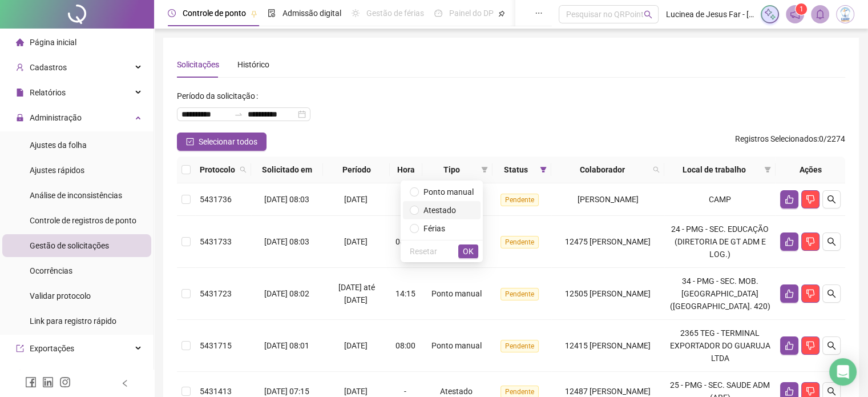 The height and width of the screenshot is (397, 868). I want to click on span: Ajustes da folha, so click(59, 145).